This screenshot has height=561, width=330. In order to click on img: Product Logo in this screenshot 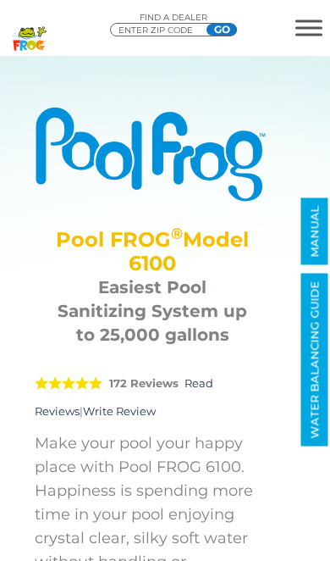, I will do `click(152, 154)`.